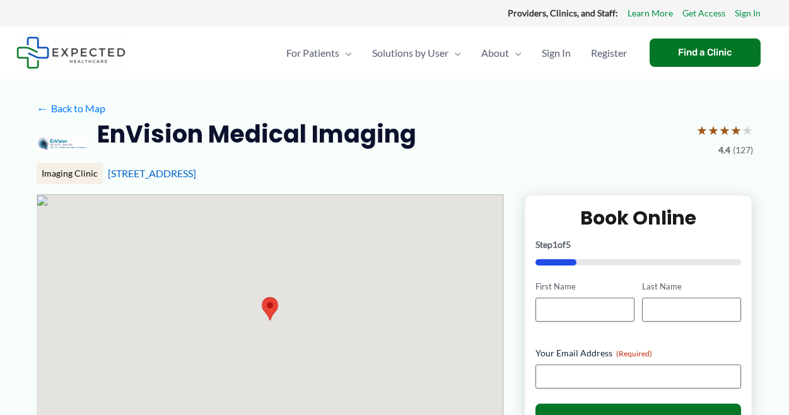  What do you see at coordinates (319, 53) in the screenshot?
I see `a: For PatientsMenu Toggle` at bounding box center [319, 53].